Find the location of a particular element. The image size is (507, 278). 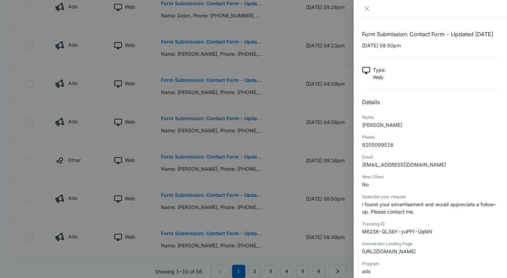

h2: Details is located at coordinates (430, 102).